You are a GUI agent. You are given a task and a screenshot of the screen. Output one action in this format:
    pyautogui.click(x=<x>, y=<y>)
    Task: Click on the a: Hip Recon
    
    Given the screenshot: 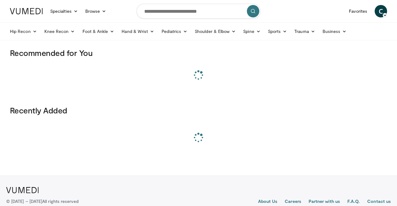 What is the action you would take?
    pyautogui.click(x=23, y=31)
    